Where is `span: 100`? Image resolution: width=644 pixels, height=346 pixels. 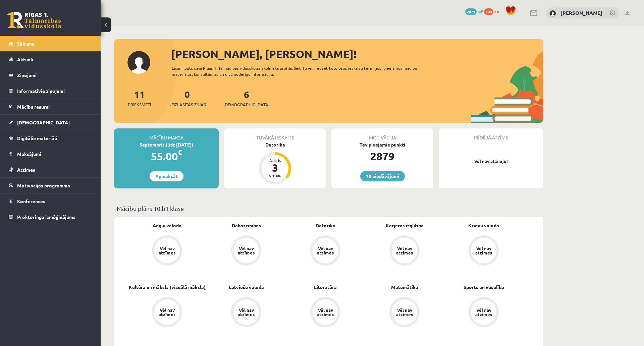
span: 100 is located at coordinates (489, 12).